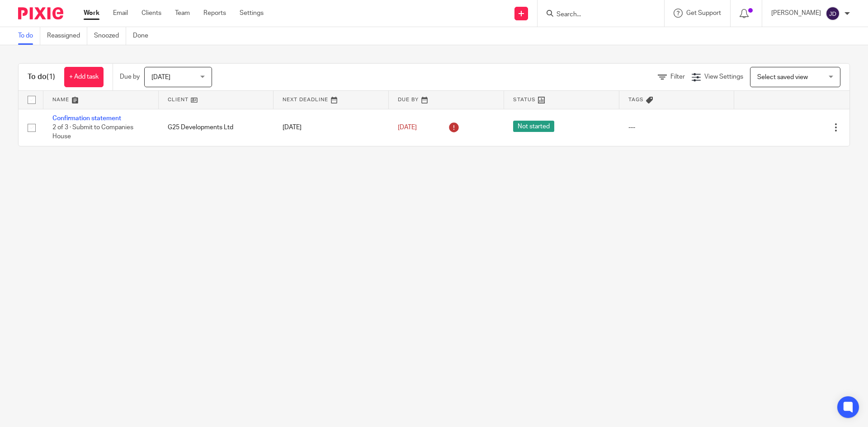 This screenshot has width=868, height=427. I want to click on h1: To do, so click(42, 77).